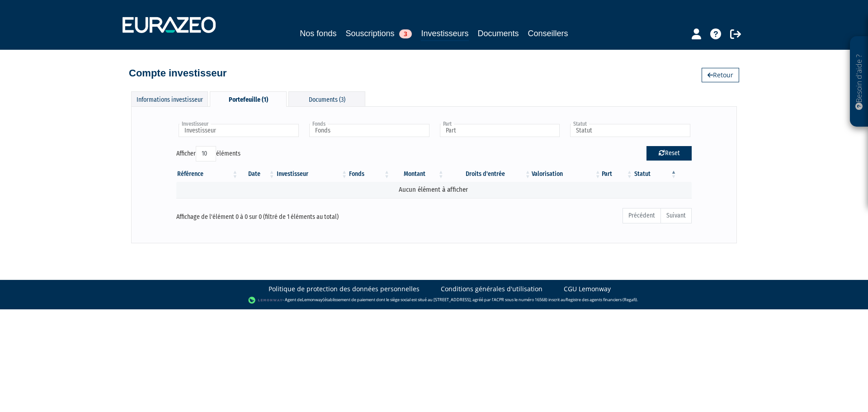 The height and width of the screenshot is (412, 868). I want to click on div: Documents (3), so click(327, 99).